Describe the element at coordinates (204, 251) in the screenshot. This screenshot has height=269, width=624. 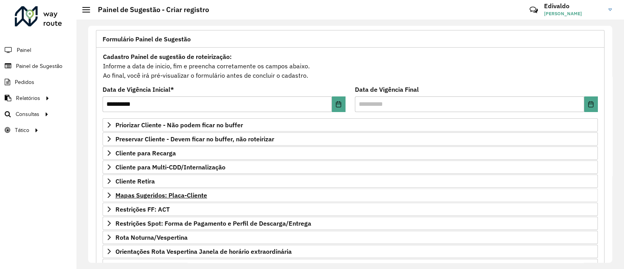
I see `span: Orientações Rota Vespertina Janela de horário extraordinária` at that location.